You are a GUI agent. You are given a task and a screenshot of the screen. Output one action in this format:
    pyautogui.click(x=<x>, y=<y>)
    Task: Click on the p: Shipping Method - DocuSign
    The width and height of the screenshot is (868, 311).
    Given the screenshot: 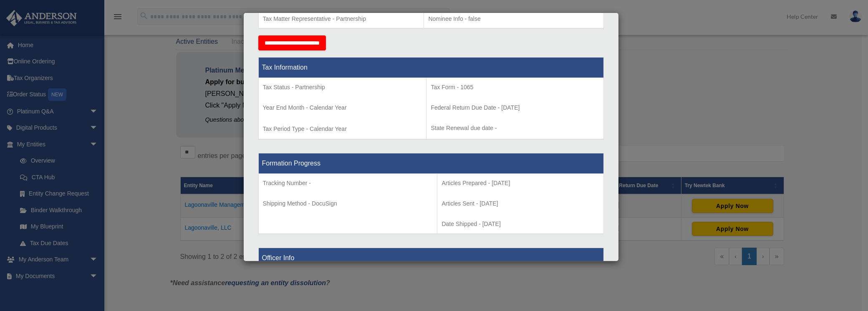 What is the action you would take?
    pyautogui.click(x=348, y=203)
    